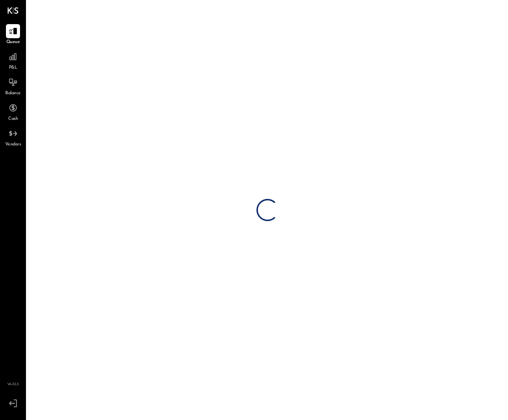 Image resolution: width=508 pixels, height=420 pixels. Describe the element at coordinates (13, 42) in the screenshot. I see `span: Queue` at that location.